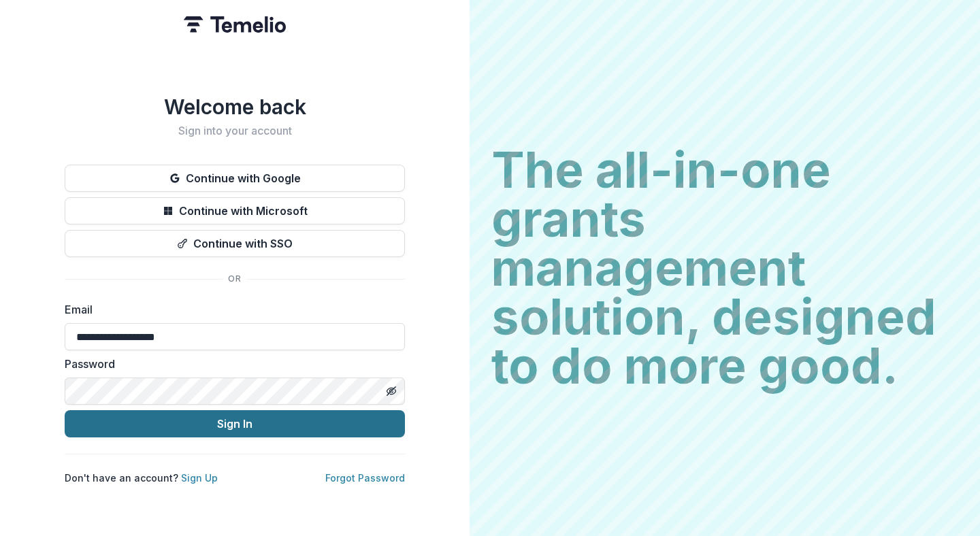 This screenshot has height=536, width=980. I want to click on button: Continue with Google, so click(235, 178).